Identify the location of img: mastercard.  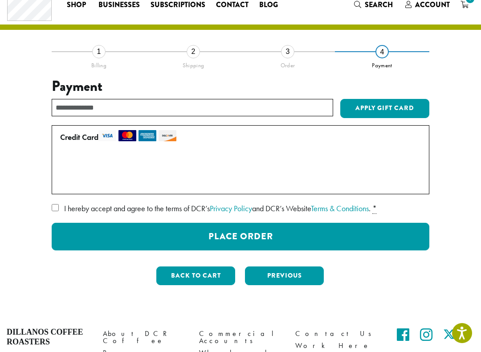
(127, 135).